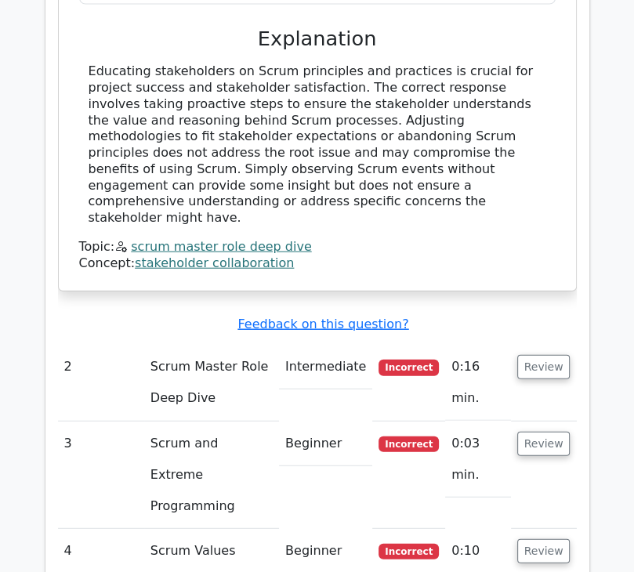  I want to click on div: Topic:, so click(317, 247).